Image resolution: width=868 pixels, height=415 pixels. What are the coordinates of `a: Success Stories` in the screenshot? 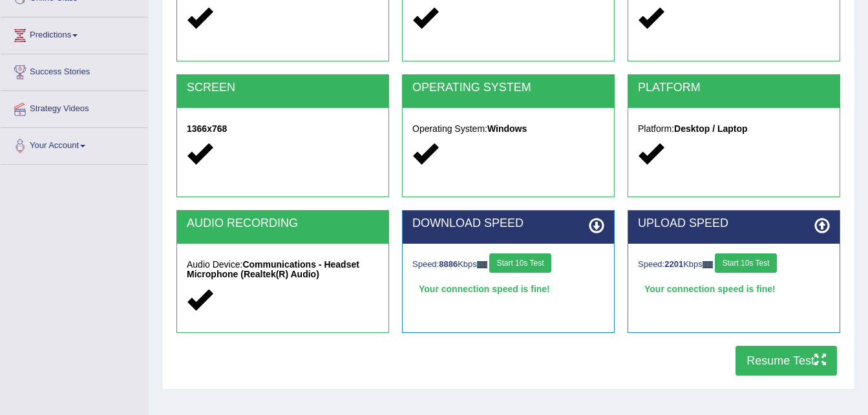 It's located at (75, 70).